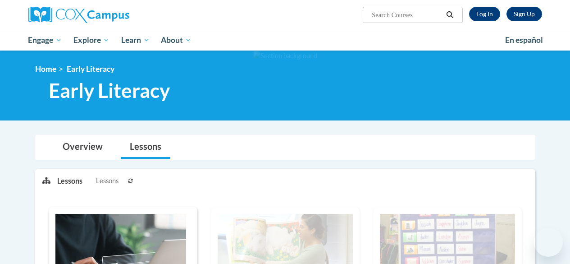 The width and height of the screenshot is (570, 264). I want to click on a: Explore, so click(91, 40).